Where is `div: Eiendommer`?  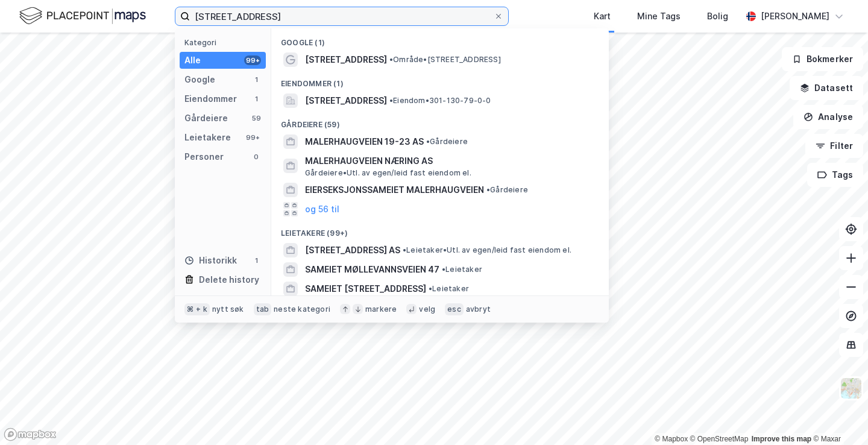 div: Eiendommer is located at coordinates (211, 99).